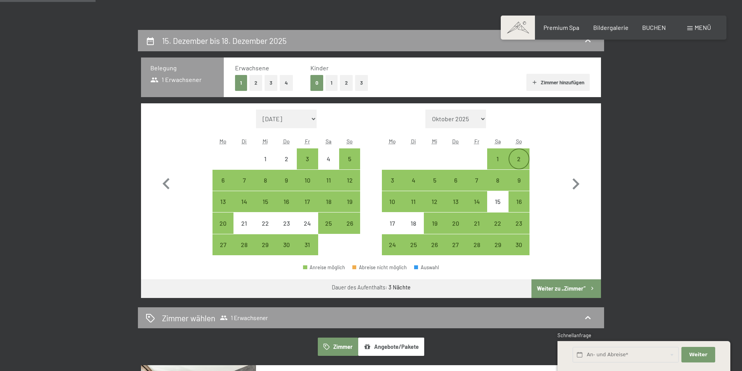  What do you see at coordinates (244, 141) in the screenshot?
I see `abbr: Dienstag` at bounding box center [244, 141].